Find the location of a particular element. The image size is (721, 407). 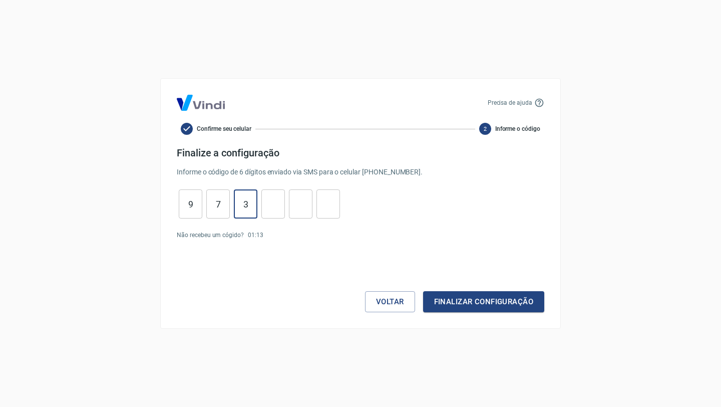

button: Voltar is located at coordinates (390, 301).